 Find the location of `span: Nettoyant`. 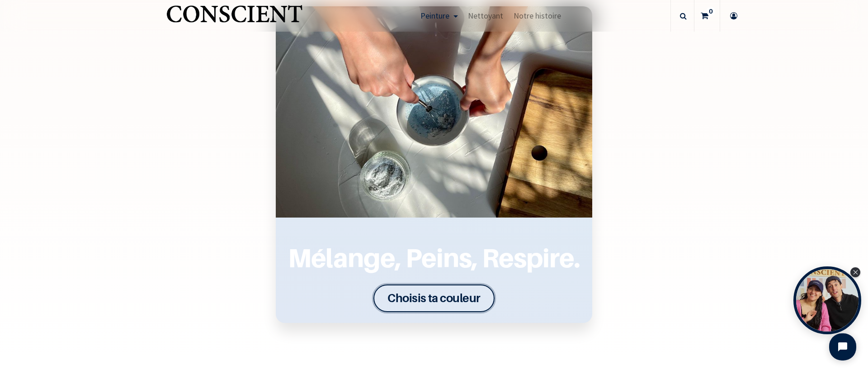

span: Nettoyant is located at coordinates (486, 15).